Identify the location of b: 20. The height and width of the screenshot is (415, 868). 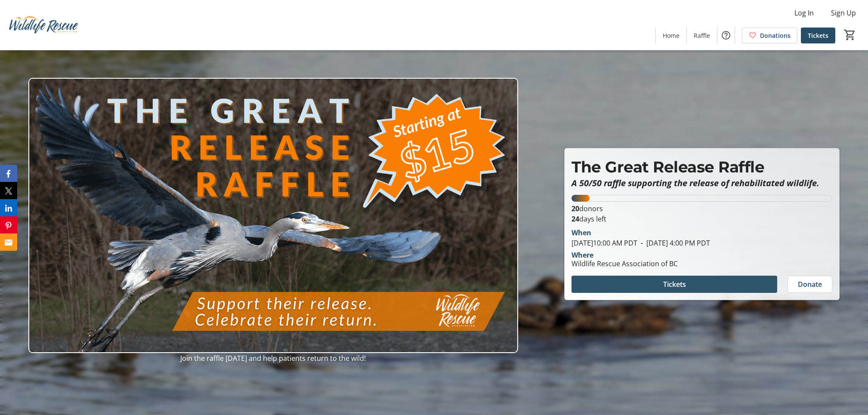
(575, 209).